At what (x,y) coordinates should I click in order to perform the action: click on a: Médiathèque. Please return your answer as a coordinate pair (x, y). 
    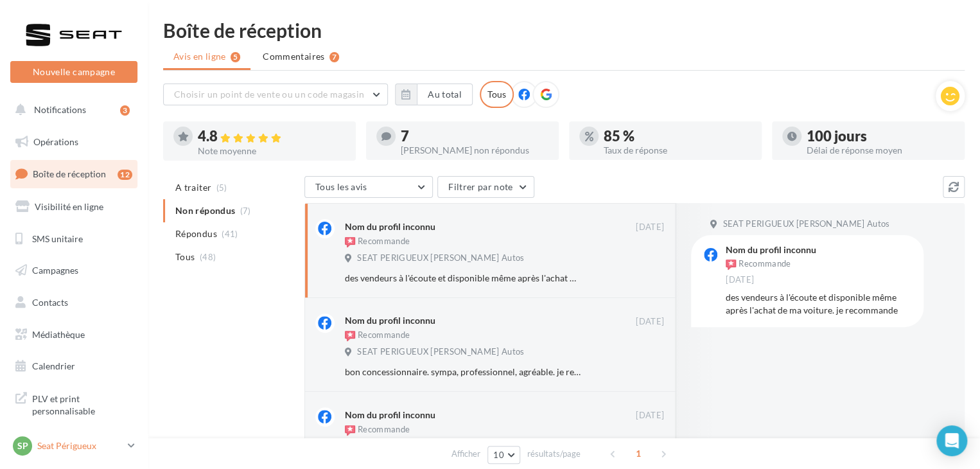
    Looking at the image, I should click on (74, 335).